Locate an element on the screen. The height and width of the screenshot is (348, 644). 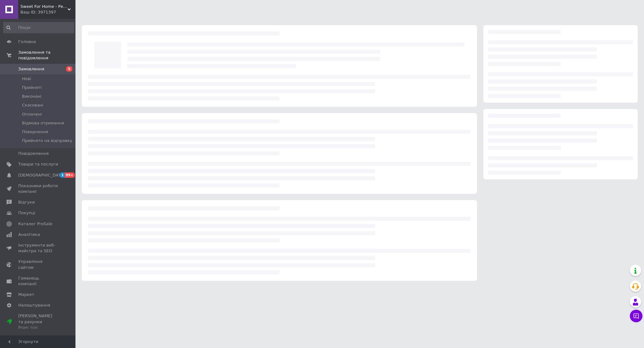
span: 5 is located at coordinates (69, 69).